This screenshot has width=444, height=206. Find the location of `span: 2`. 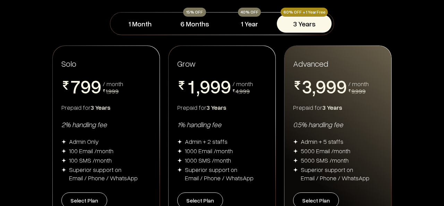

span: 2 is located at coordinates (191, 105).